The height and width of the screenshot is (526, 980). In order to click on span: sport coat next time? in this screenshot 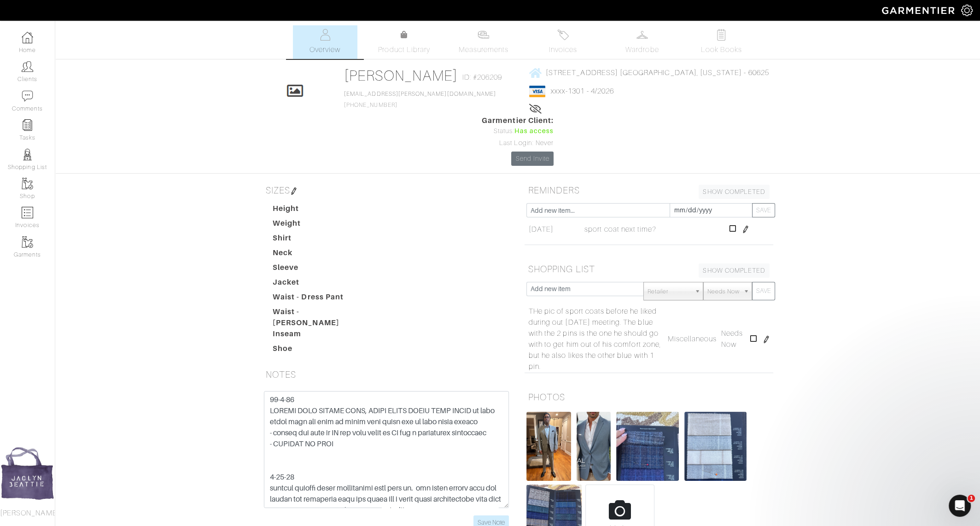, I will do `click(620, 230)`.